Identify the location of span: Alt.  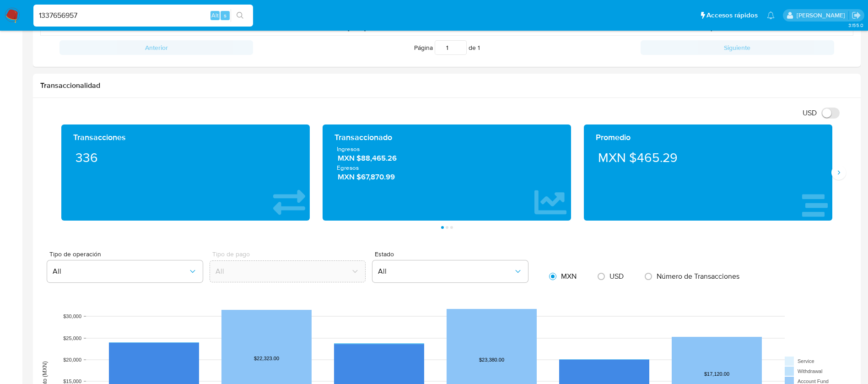
(215, 15).